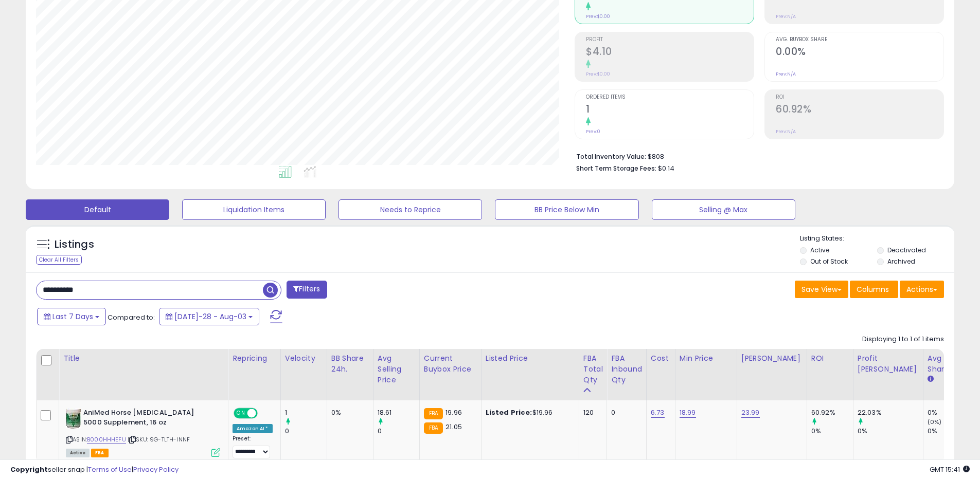 The image size is (980, 480). What do you see at coordinates (658, 413) in the screenshot?
I see `a: 6.73` at bounding box center [658, 413].